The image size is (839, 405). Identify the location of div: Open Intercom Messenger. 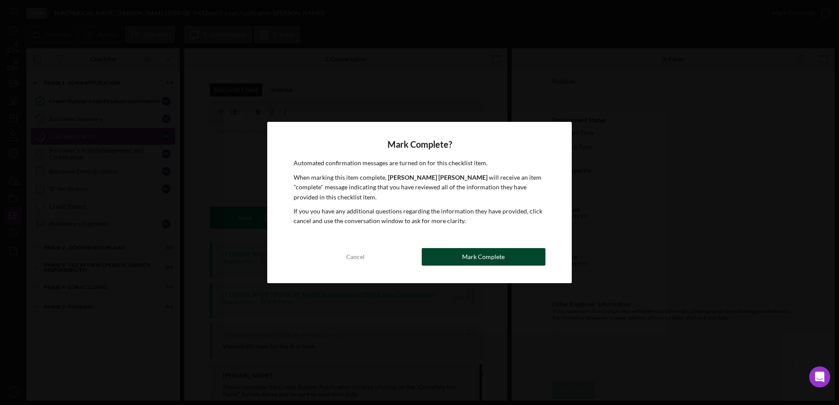
(819, 377).